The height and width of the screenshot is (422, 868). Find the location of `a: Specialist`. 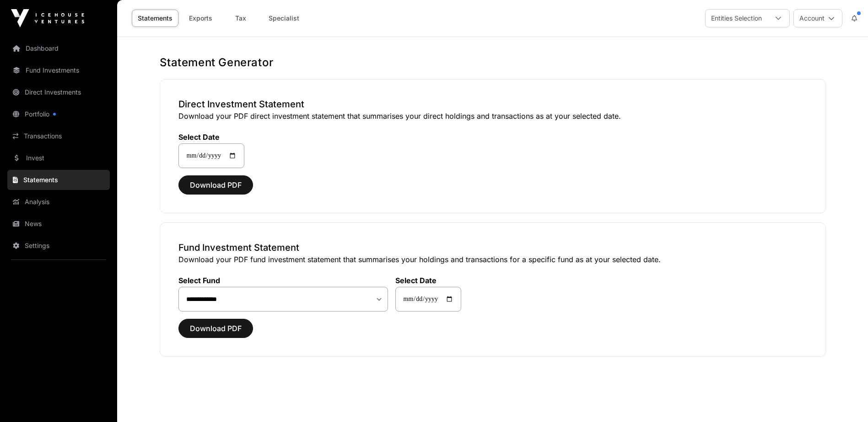

a: Specialist is located at coordinates (284, 18).